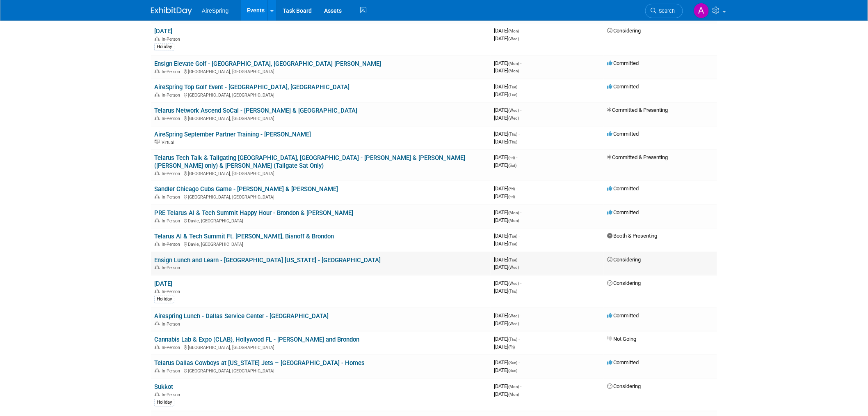 This screenshot has height=416, width=868. What do you see at coordinates (622, 339) in the screenshot?
I see `span: Not Going` at bounding box center [622, 339].